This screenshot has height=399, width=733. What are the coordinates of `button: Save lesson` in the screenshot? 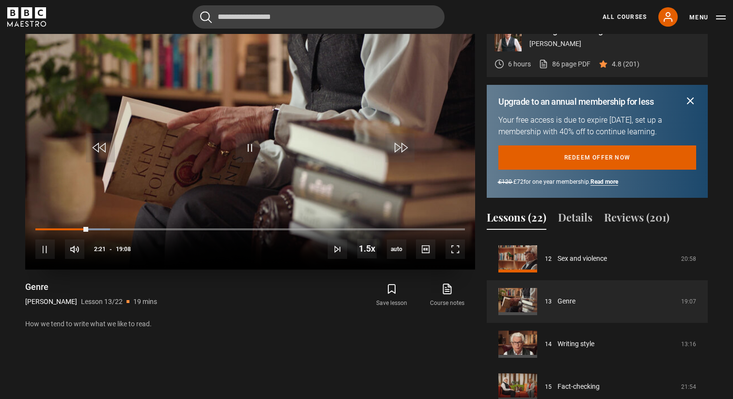 It's located at (392, 295).